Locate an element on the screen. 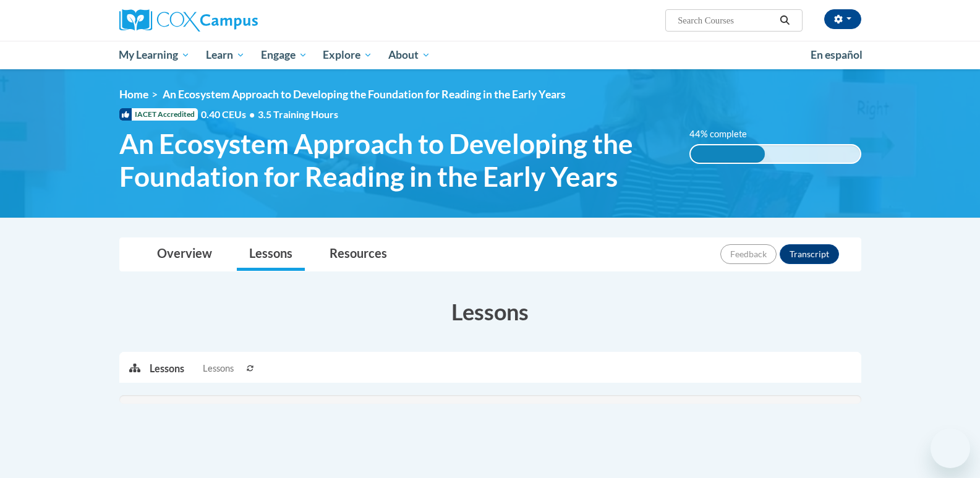 The height and width of the screenshot is (478, 980). span: Explore is located at coordinates (347, 55).